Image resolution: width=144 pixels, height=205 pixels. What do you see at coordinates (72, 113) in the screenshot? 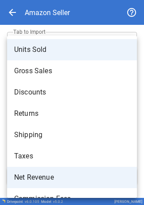
I see `span: Returns` at bounding box center [72, 113].